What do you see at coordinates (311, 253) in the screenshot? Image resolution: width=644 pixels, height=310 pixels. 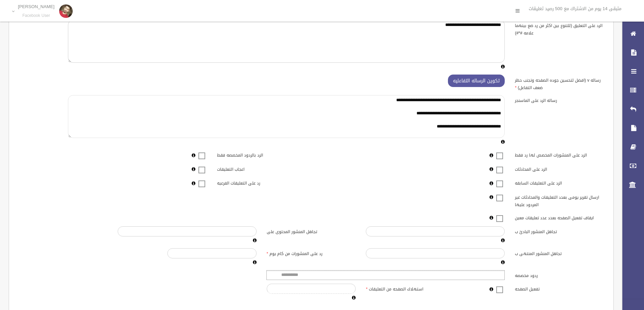 I see `label: رد على المنشورات من كام يوم` at bounding box center [311, 253].